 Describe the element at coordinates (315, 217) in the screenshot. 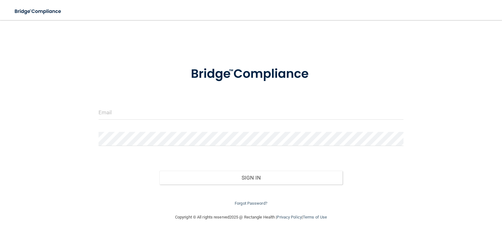

I see `a: Terms of Use` at that location.